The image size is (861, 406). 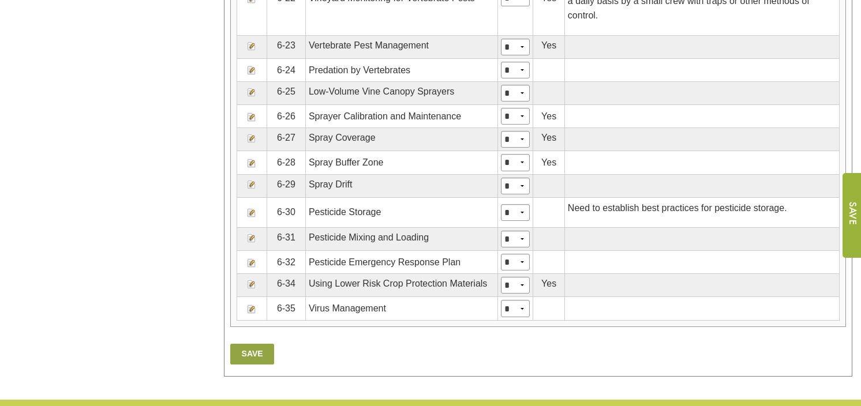 What do you see at coordinates (286, 309) in the screenshot?
I see `td: 6-35` at bounding box center [286, 309].